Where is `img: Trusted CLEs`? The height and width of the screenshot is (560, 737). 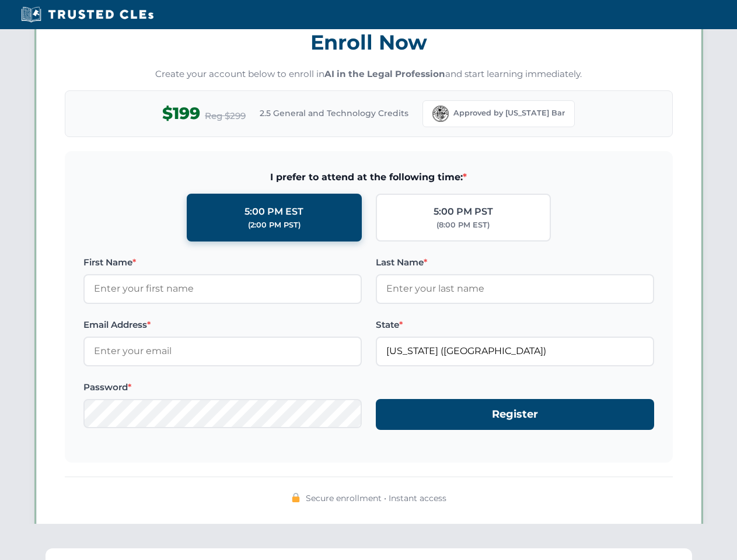 img: Trusted CLEs is located at coordinates (87, 15).